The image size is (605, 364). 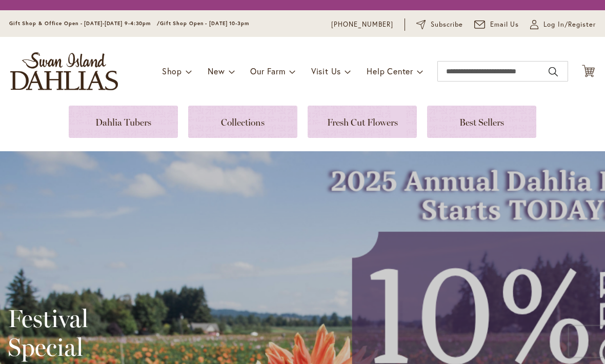 I want to click on a: Log In/Register, so click(x=563, y=25).